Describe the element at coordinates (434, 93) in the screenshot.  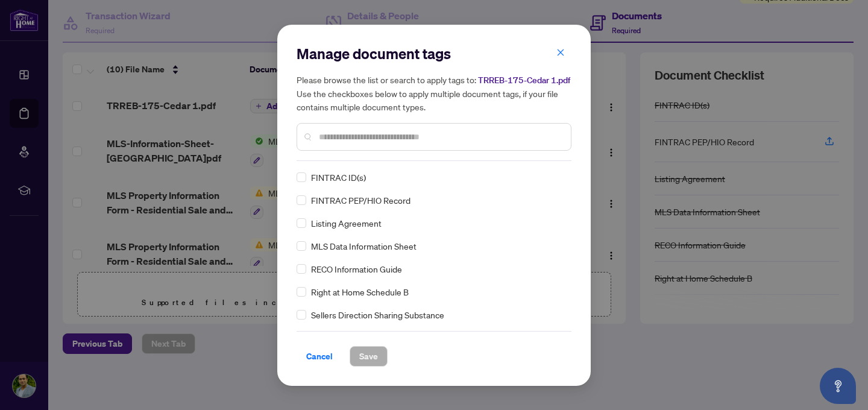
I see `h5: Please browse the list or search to apply tags to: Use the checkboxes below to apply multiple doc...` at that location.